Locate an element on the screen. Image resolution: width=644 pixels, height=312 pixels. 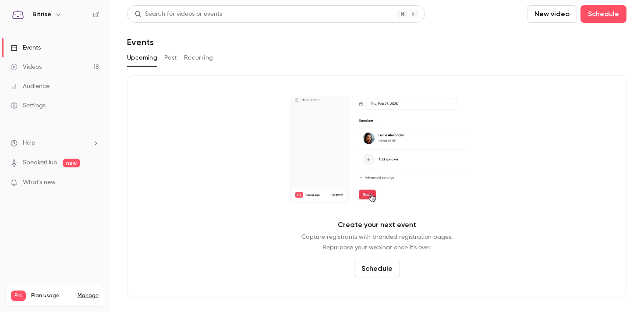
a: Manage is located at coordinates (88, 295).